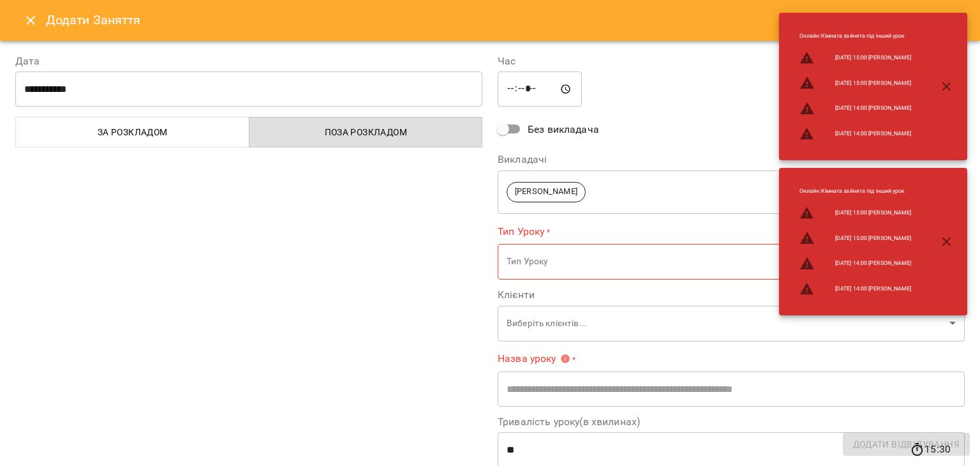  Describe the element at coordinates (505, 20) in the screenshot. I see `h6: Додати Заняття` at that location.